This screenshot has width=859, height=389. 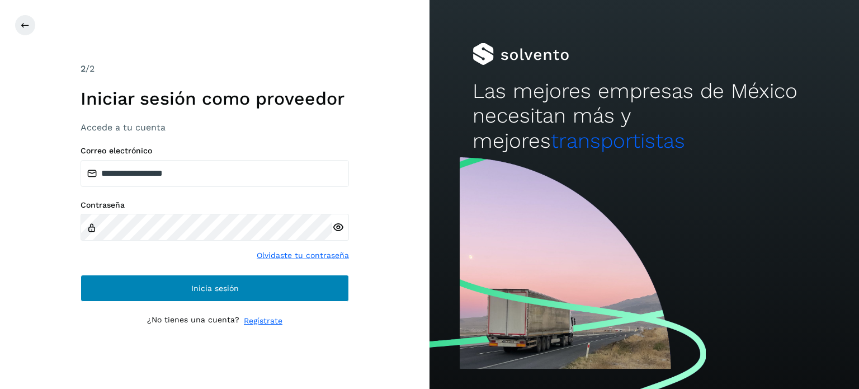 I want to click on a: Regístrate, so click(x=263, y=321).